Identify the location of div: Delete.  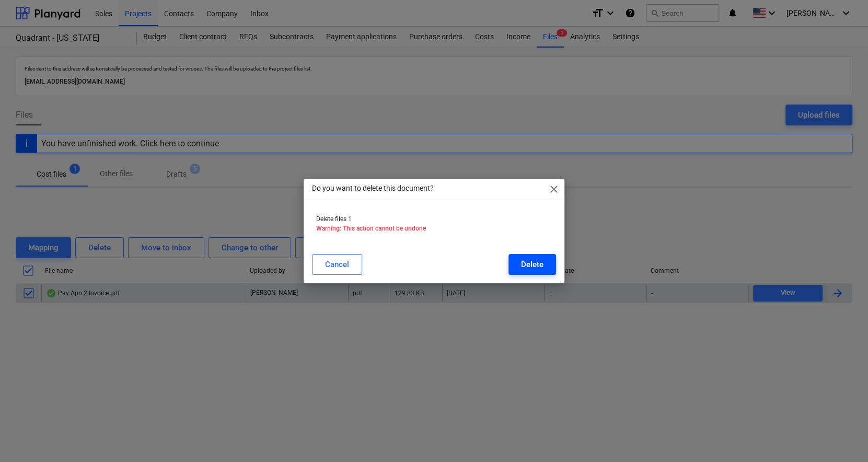
(532, 265).